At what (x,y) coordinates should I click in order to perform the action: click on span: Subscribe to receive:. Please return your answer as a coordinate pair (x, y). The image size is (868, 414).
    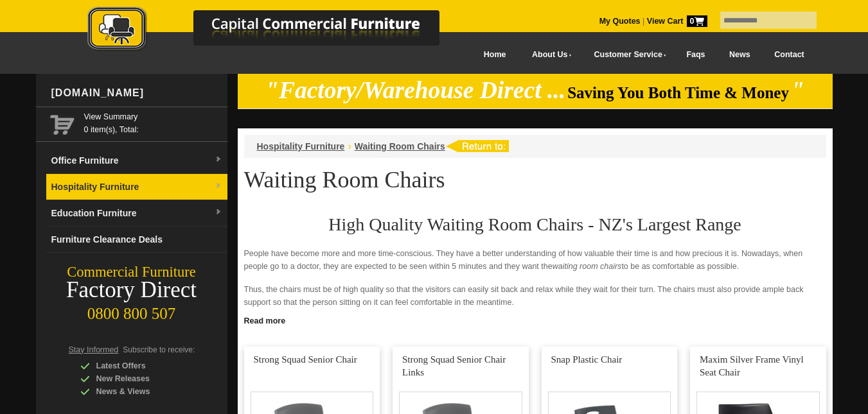
    Looking at the image, I should click on (158, 349).